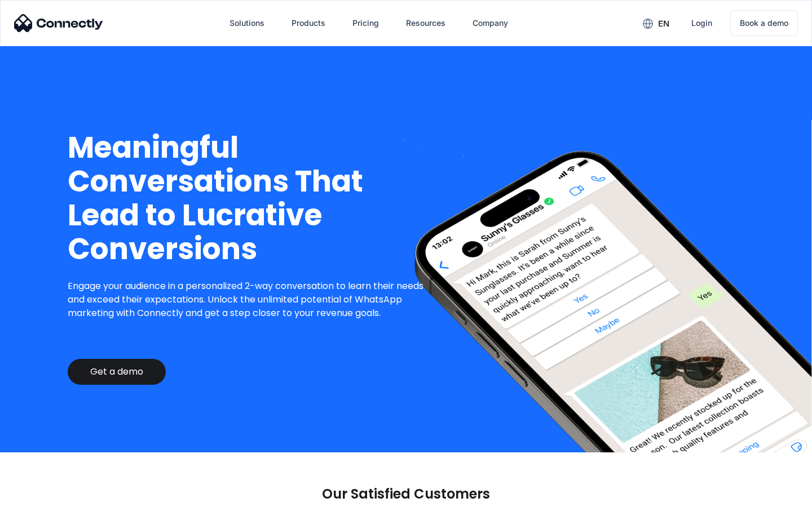  What do you see at coordinates (702, 23) in the screenshot?
I see `a: Login` at bounding box center [702, 23].